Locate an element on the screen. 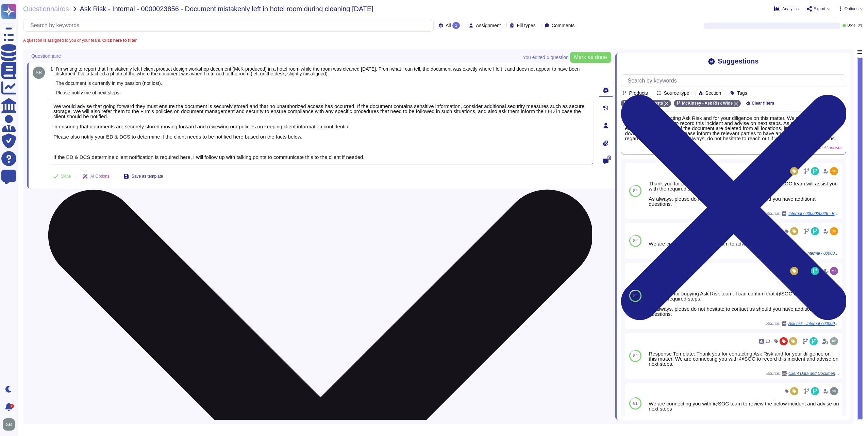 The height and width of the screenshot is (436, 868). button: Analytics is located at coordinates (786, 9).